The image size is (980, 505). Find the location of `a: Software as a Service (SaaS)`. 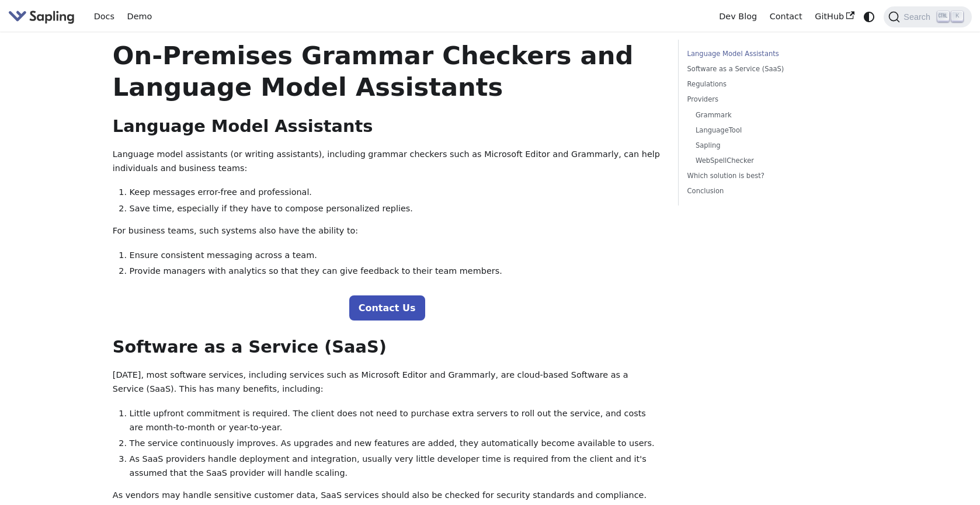

a: Software as a Service (SaaS) is located at coordinates (766, 69).